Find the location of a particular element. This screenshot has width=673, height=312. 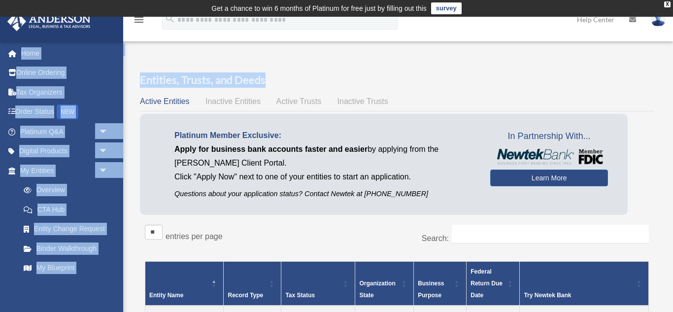

span: Record Type is located at coordinates (245, 295).